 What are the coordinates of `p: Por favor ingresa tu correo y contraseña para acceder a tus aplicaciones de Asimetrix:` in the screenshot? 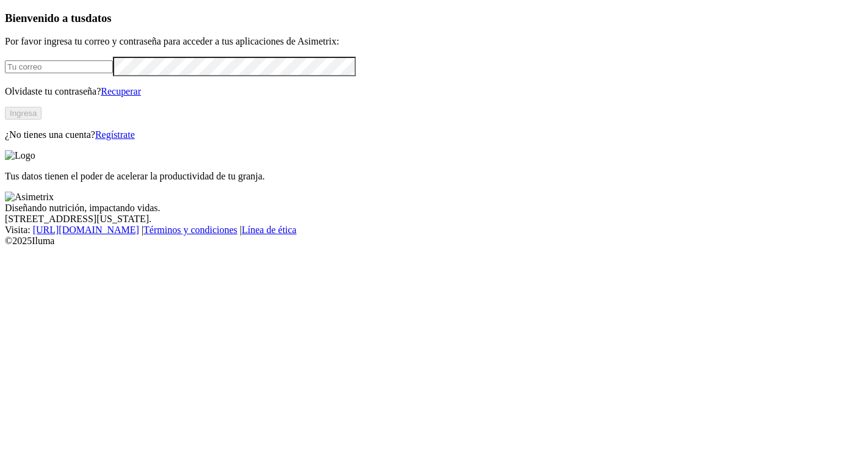 It's located at (434, 41).